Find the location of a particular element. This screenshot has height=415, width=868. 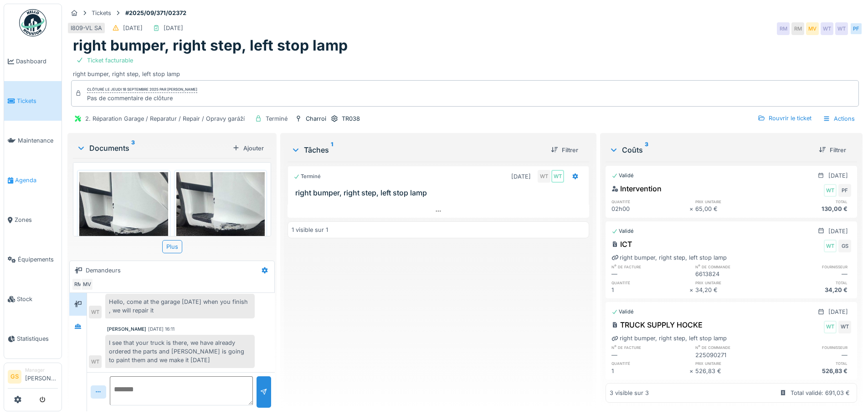

div: Ticket facturable is located at coordinates (110, 60).